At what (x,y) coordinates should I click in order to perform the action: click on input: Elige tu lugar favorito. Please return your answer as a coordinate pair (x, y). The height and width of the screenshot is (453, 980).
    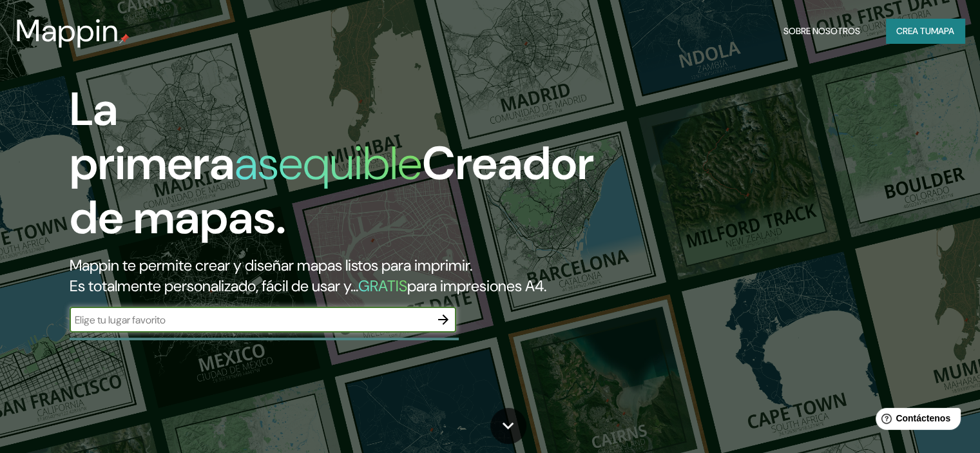
    Looking at the image, I should click on (250, 319).